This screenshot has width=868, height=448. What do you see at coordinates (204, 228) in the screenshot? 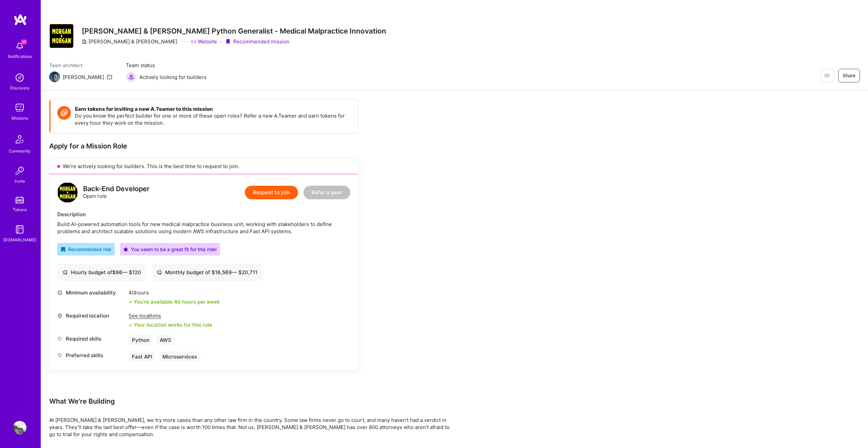
I see `div: Build AI-powered automation tools for new medical malpractice business unit, working with stakeho...` at bounding box center [204, 228].